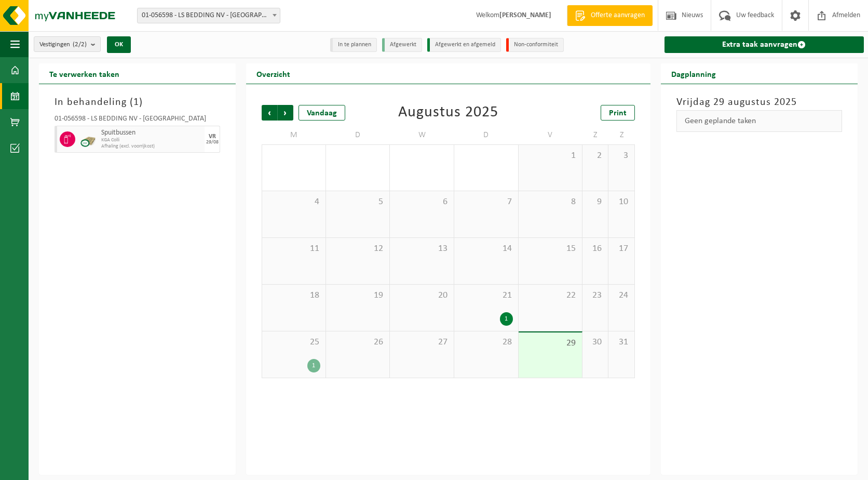 This screenshot has height=480, width=868. I want to click on span: 23, so click(595, 295).